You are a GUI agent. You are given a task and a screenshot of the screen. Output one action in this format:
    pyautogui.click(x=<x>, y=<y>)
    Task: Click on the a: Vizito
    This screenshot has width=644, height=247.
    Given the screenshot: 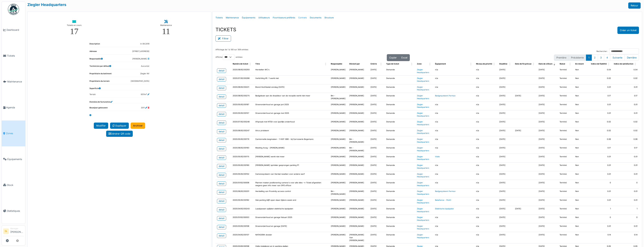 What is the action you would take?
    pyautogui.click(x=437, y=157)
    